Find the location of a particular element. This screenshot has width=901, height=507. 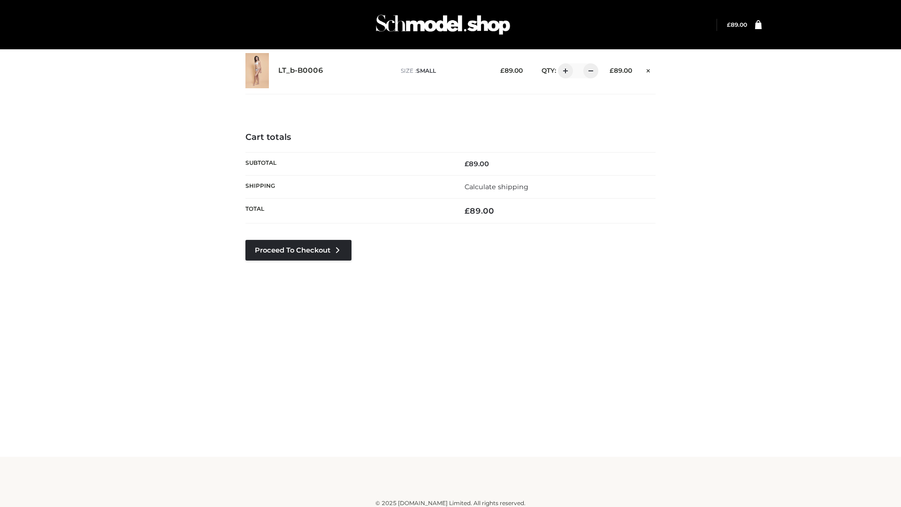

a: LT_b-B0006 is located at coordinates (301, 70).